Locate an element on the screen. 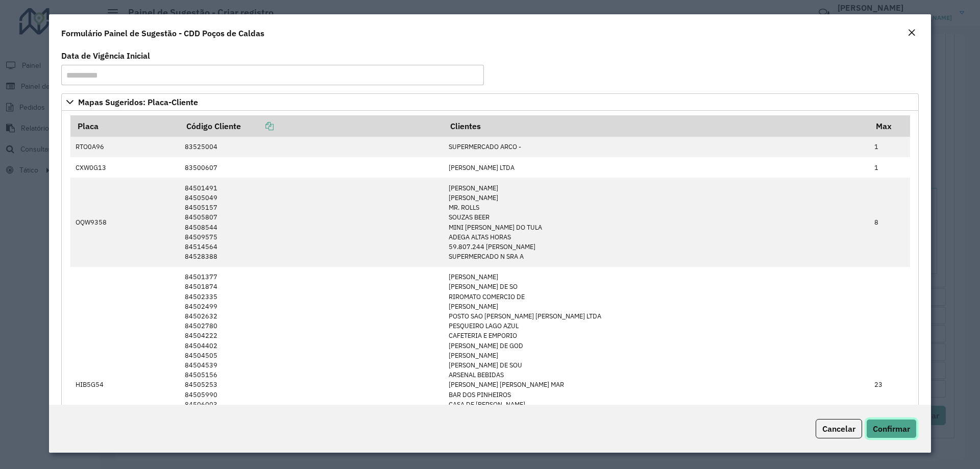 The height and width of the screenshot is (469, 980). th: Clientes is located at coordinates (656, 126).